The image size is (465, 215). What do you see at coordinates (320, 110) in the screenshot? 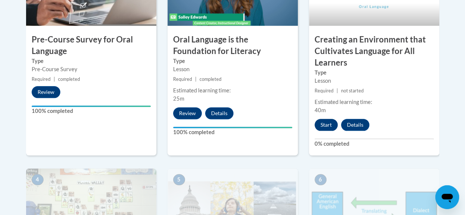
I see `span: 40m` at bounding box center [320, 110].